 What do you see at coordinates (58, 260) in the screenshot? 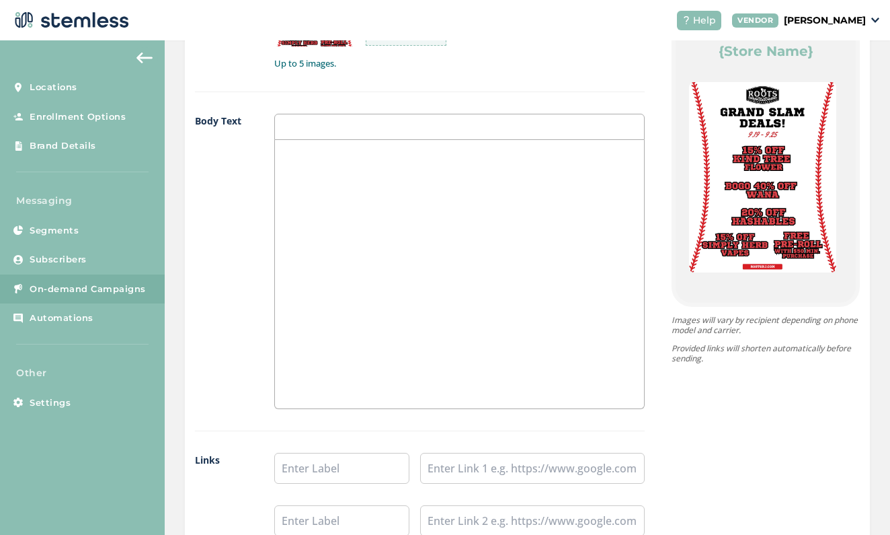
I see `span: Subscribers` at bounding box center [58, 260].